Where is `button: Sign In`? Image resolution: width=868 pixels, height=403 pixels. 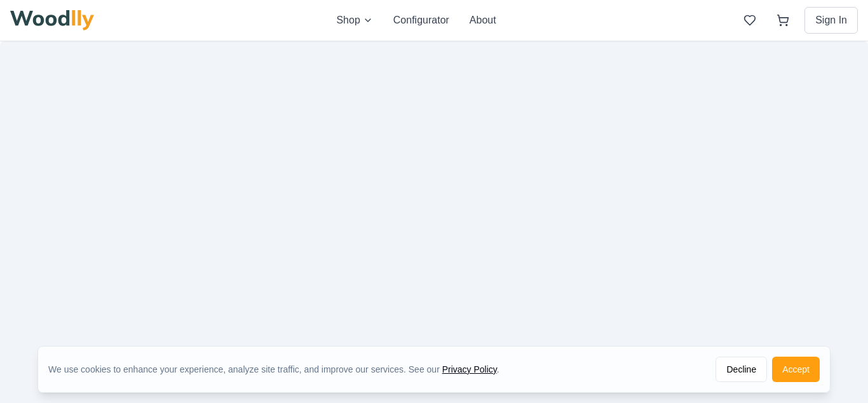
button: Sign In is located at coordinates (831, 20).